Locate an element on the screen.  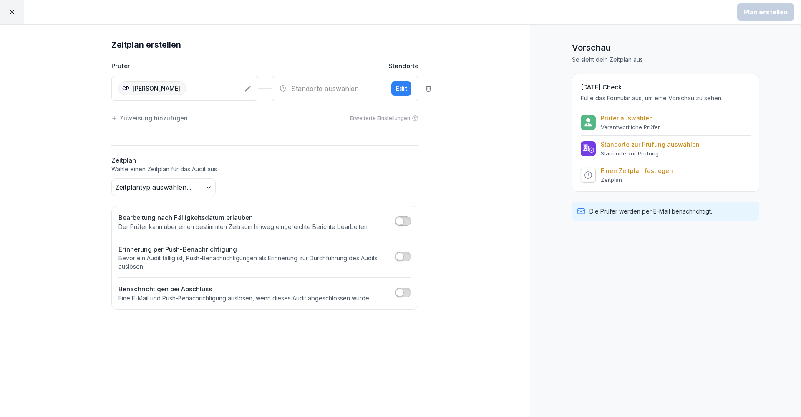
h2: Bearbeitung nach Fälligkeitsdatum erlauben is located at coordinates (243, 217).